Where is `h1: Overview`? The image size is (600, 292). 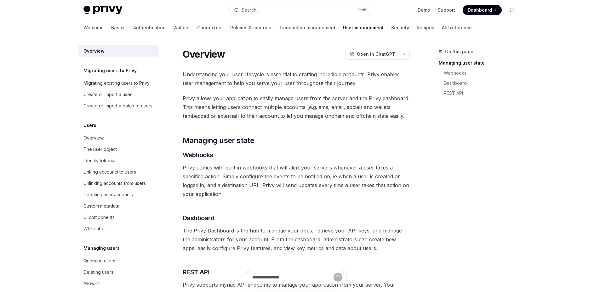
h1: Overview is located at coordinates (204, 54).